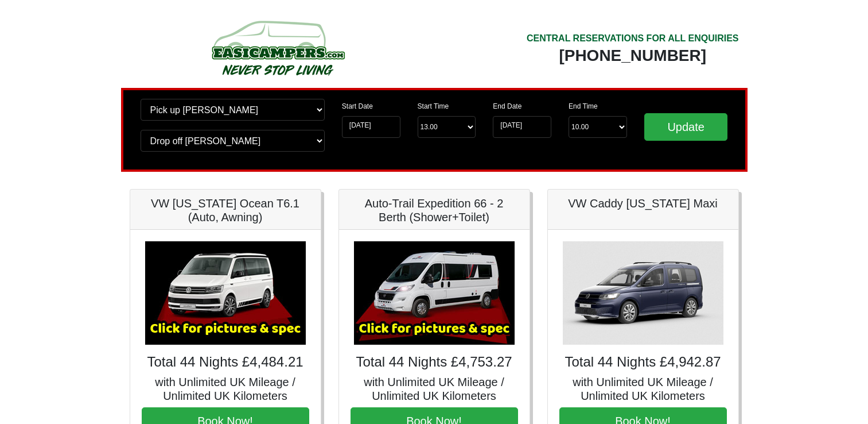 This screenshot has width=868, height=424. What do you see at coordinates (643, 293) in the screenshot?
I see `img: VW Caddy California Maxi` at bounding box center [643, 293].